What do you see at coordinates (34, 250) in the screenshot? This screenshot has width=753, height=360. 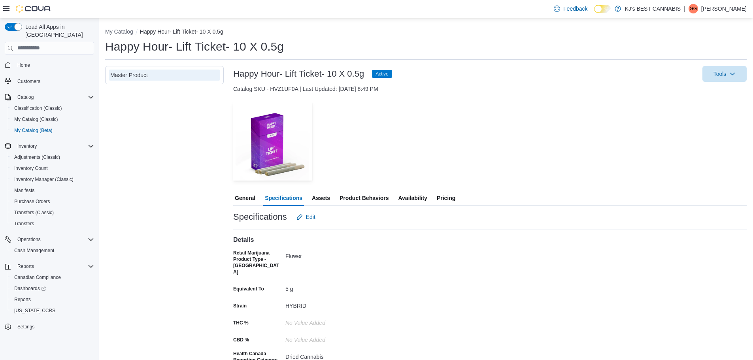 I see `a: Cash Management` at bounding box center [34, 250].